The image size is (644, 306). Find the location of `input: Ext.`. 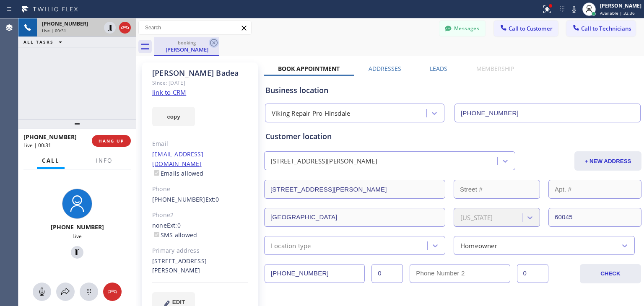

input: Ext. is located at coordinates (387, 273).